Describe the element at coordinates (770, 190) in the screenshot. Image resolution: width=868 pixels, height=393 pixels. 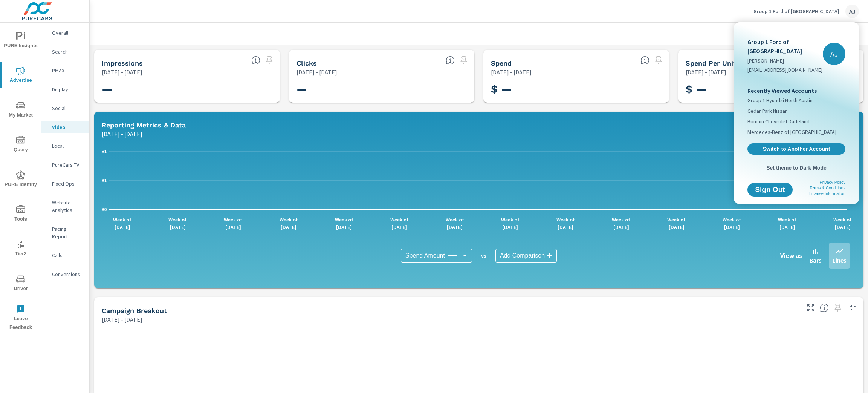
I see `span: Sign Out` at that location.